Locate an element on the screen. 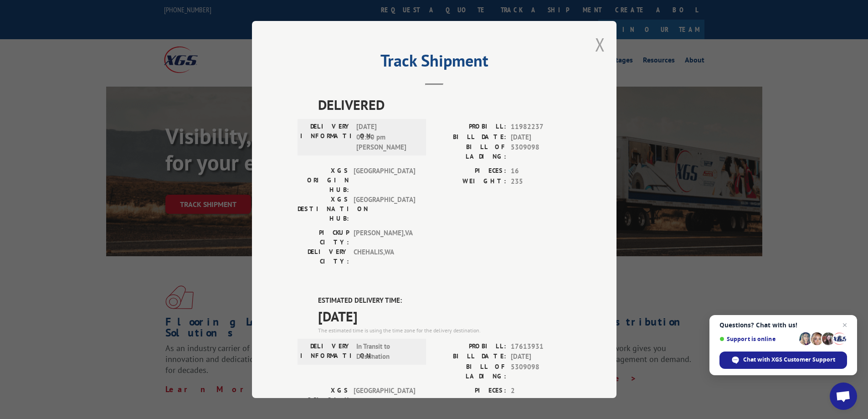 The width and height of the screenshot is (868, 419). span: DELIVERED is located at coordinates (444, 104).